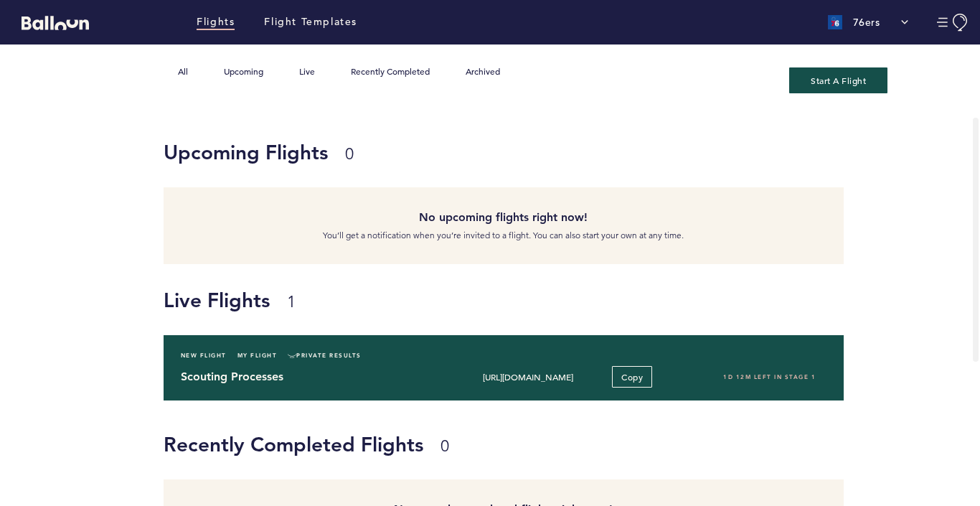 This screenshot has width=980, height=506. What do you see at coordinates (300, 73) in the screenshot?
I see `label: Live` at bounding box center [300, 73].